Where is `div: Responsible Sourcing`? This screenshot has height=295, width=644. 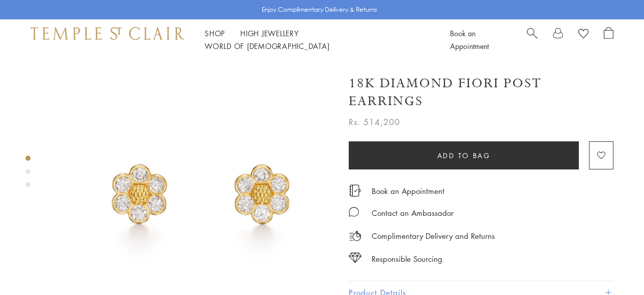
div: Responsible Sourcing is located at coordinates (407, 259).